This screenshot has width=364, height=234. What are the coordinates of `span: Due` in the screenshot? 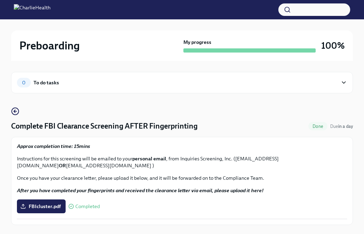 It's located at (342, 126).